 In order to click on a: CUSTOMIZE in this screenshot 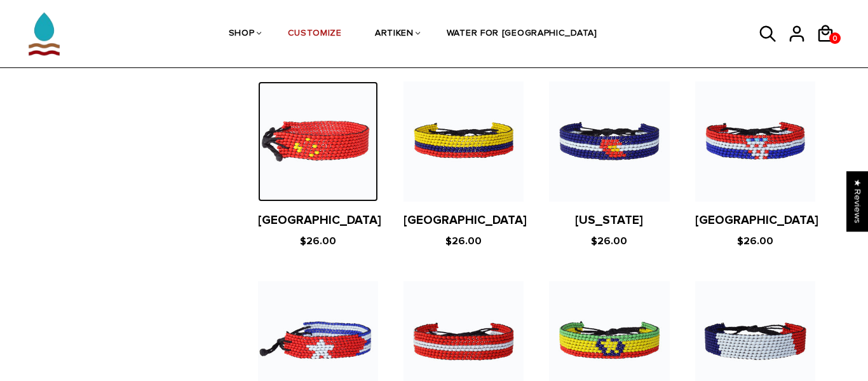, I will do `click(315, 34)`.